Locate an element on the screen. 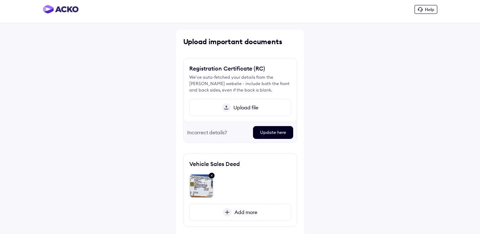  div: Incorrect details? is located at coordinates (217, 132).